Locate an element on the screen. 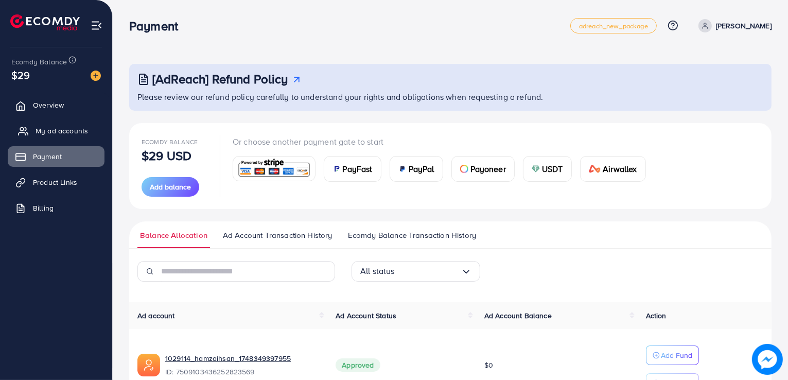  span: Balance Allocation is located at coordinates (174, 235).